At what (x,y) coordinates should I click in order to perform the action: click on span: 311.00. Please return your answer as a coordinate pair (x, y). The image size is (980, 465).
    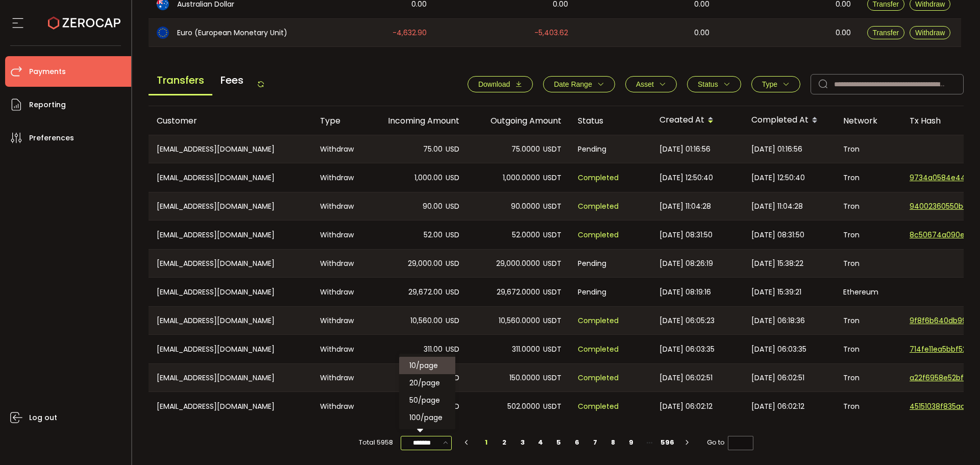
    Looking at the image, I should click on (433, 349).